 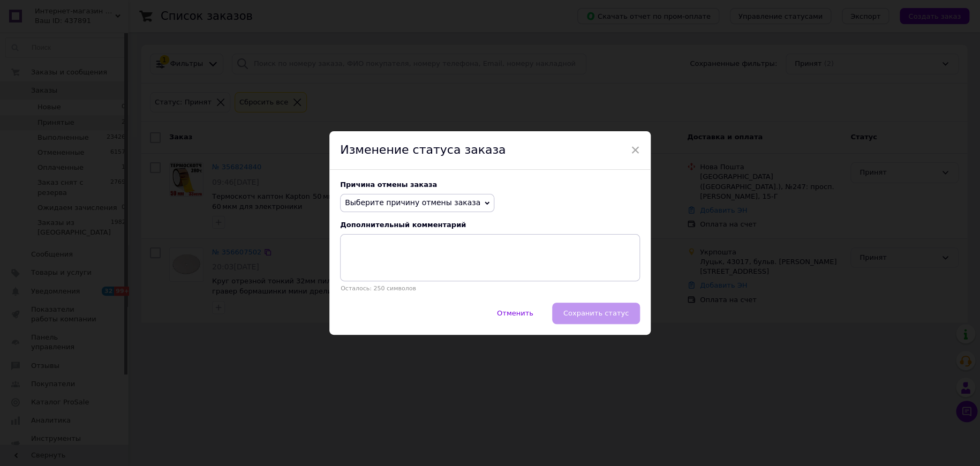 What do you see at coordinates (490, 288) in the screenshot?
I see `p: Осталось: 250 символов` at bounding box center [490, 288].